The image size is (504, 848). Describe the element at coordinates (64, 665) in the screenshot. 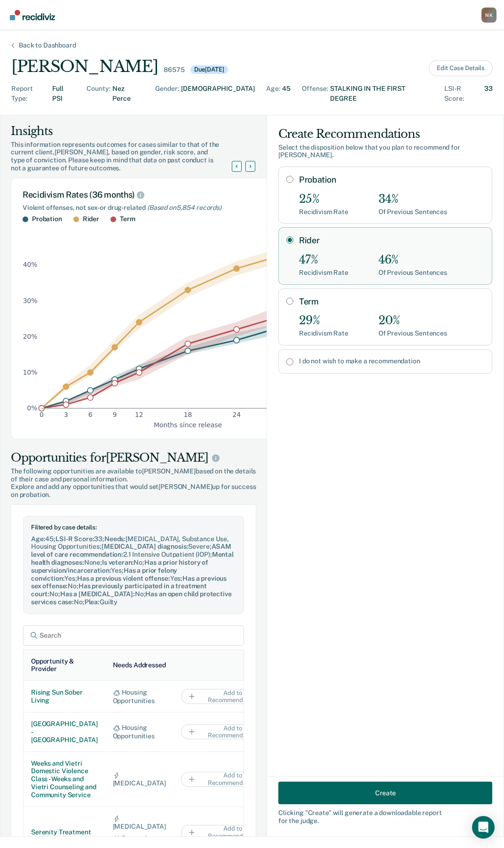

I see `div: Opportunity & Provider` at that location.